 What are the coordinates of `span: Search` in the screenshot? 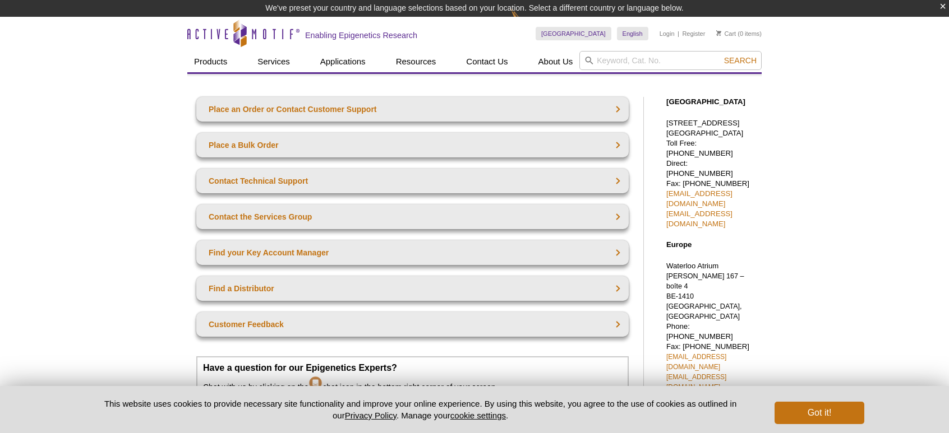 It's located at (740, 61).